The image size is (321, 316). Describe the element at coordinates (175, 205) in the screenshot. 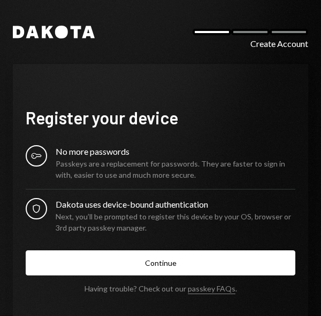

I see `div: Dakota uses device-bound authentication` at that location.